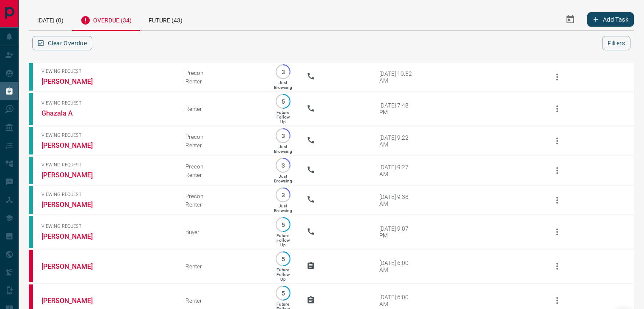 Image resolution: width=644 pixels, height=309 pixels. What do you see at coordinates (106, 19) in the screenshot?
I see `div: Overdue (34)` at bounding box center [106, 19].